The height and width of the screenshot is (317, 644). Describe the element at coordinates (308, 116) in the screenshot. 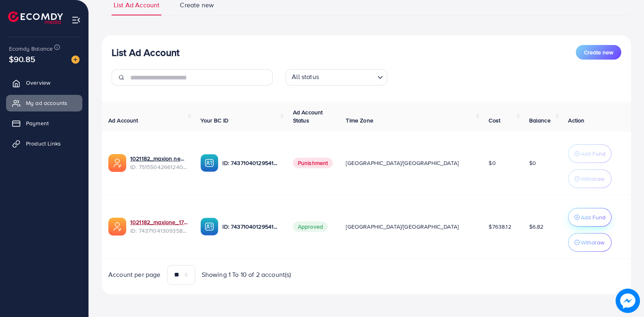

I see `span: Ad Account Status` at that location.